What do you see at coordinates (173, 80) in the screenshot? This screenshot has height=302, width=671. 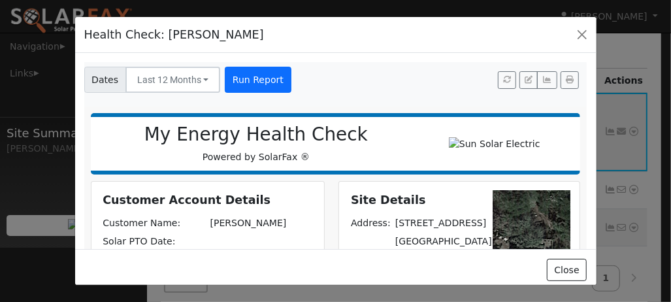 I see `button: Last 12 Months` at bounding box center [173, 80].